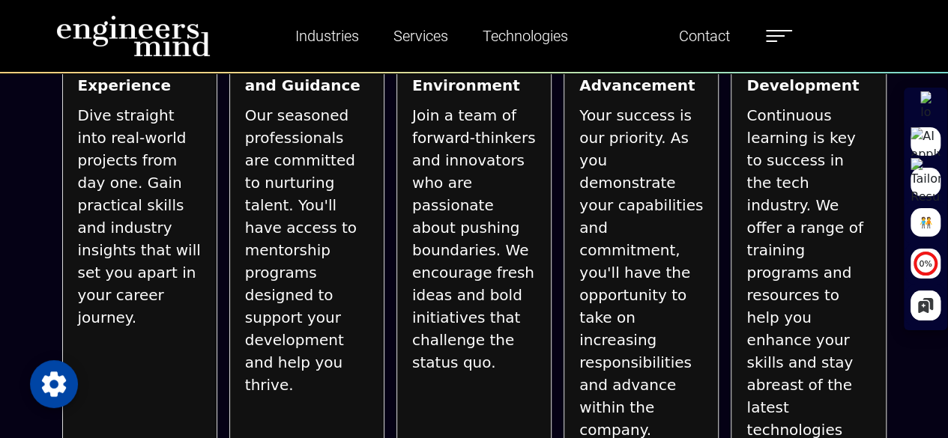  I want to click on a: Technologies, so click(525, 36).